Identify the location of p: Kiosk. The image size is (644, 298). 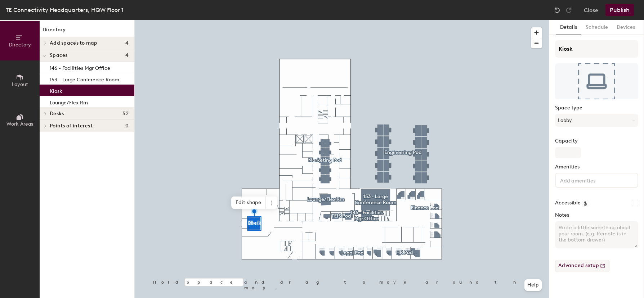
(56, 90).